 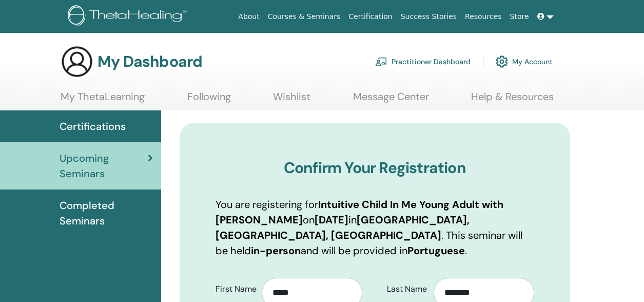 I want to click on b: Portuguese, so click(x=436, y=250).